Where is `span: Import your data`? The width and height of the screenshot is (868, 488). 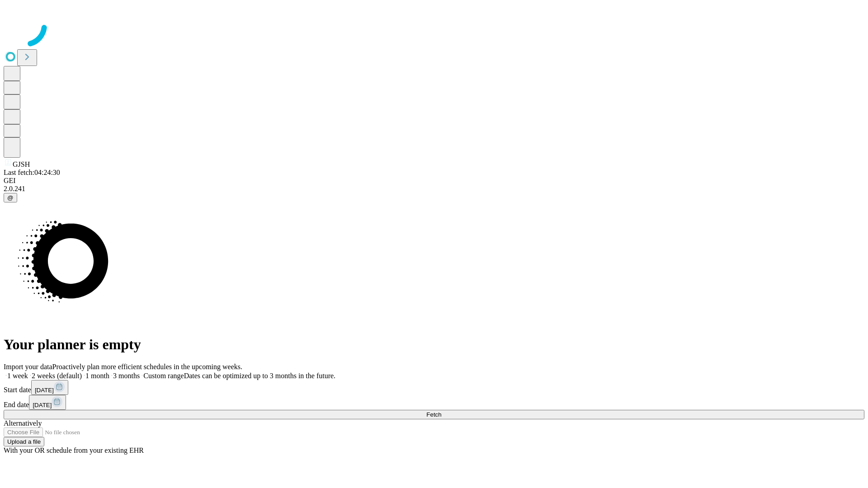 span: Import your data is located at coordinates (28, 366).